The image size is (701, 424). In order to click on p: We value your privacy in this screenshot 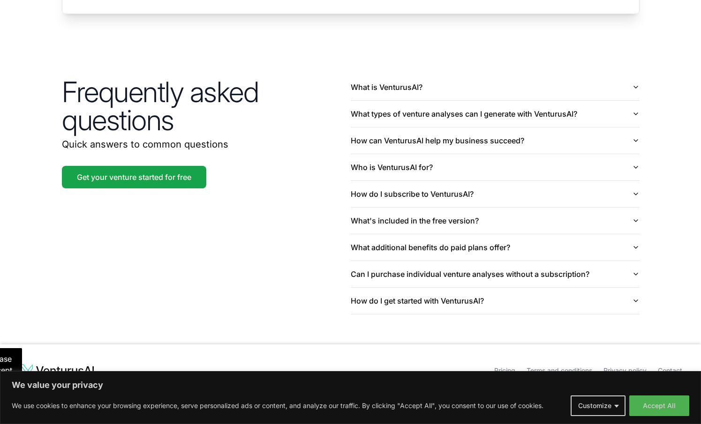, I will do `click(350, 385)`.